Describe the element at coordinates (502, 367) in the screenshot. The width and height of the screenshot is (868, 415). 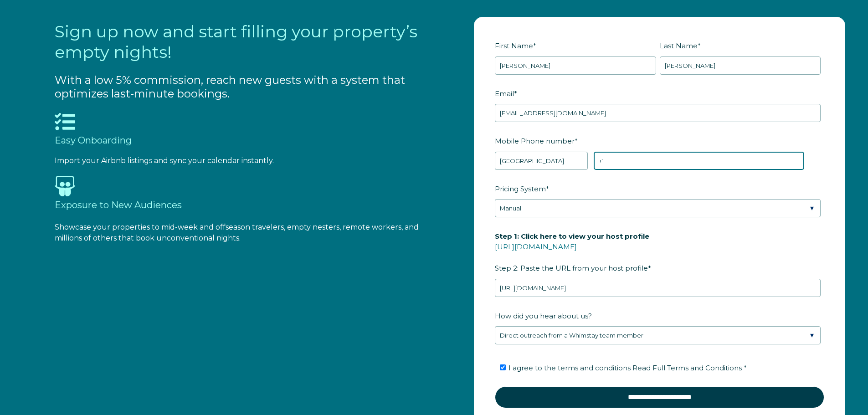
I see `input: I agree to the terms and conditions Read Full Terms and Conditions *` at that location.